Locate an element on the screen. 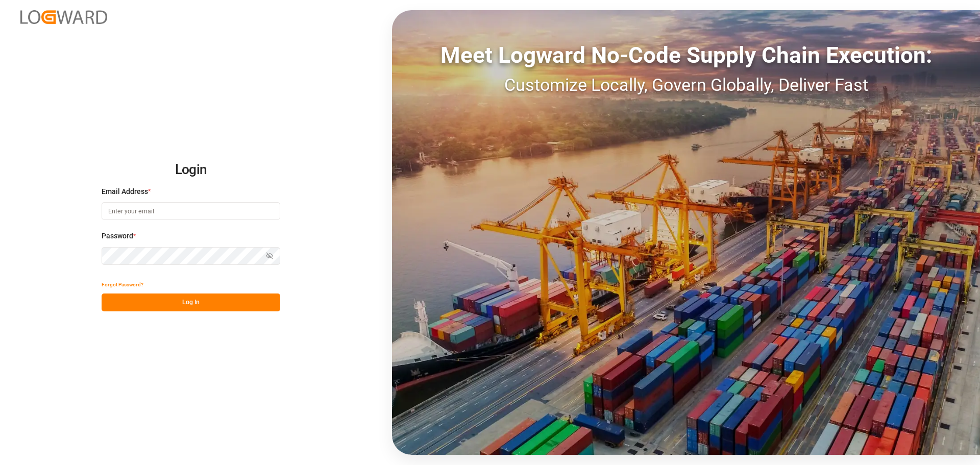 This screenshot has height=465, width=980. div: Customize Locally, Govern Globally, Deliver Fast is located at coordinates (686, 84).